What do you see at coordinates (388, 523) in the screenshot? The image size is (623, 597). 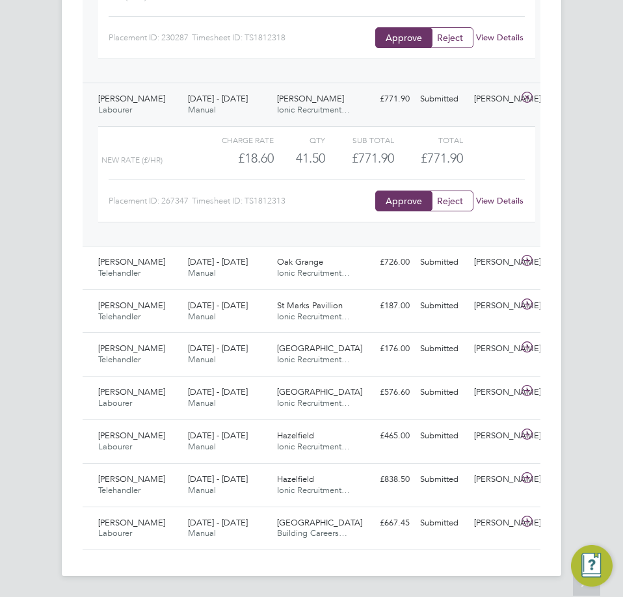 I see `div: £667.45` at bounding box center [388, 523].